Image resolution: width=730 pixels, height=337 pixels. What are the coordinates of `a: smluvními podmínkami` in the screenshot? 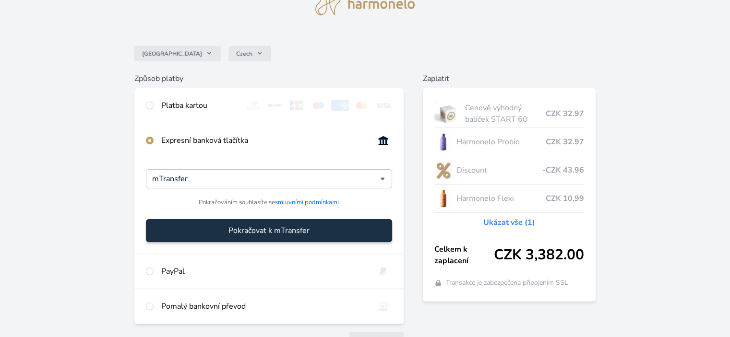 It's located at (307, 202).